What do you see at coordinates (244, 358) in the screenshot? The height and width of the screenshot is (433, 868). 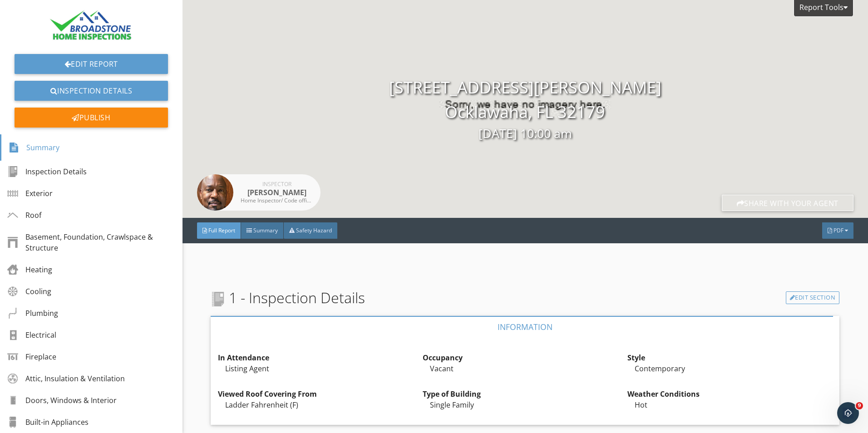 I see `strong: In Attendance` at bounding box center [244, 358].